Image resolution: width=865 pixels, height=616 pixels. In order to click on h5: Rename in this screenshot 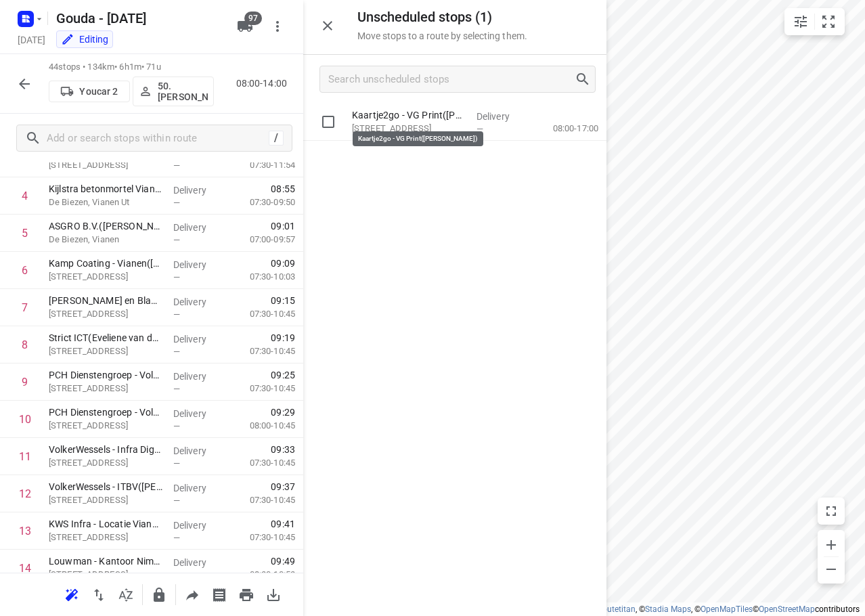, I will do `click(138, 18)`.